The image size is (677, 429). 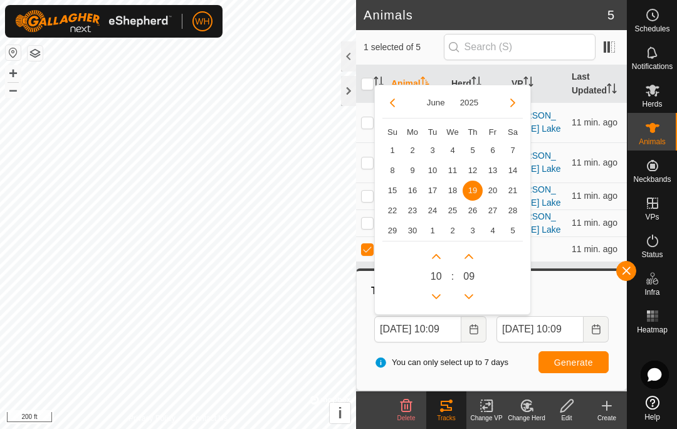 What do you see at coordinates (404, 47) in the screenshot?
I see `span: 1 selected of 5` at bounding box center [404, 47].